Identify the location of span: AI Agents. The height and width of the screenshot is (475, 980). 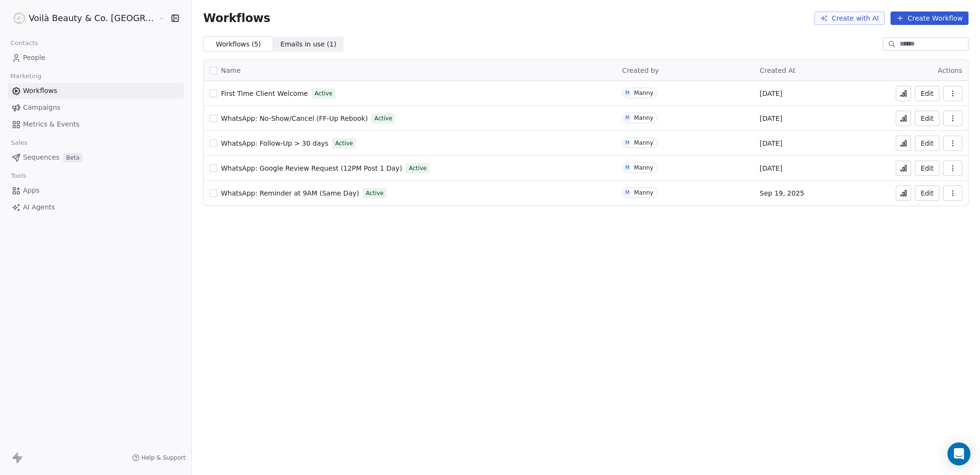
(39, 207).